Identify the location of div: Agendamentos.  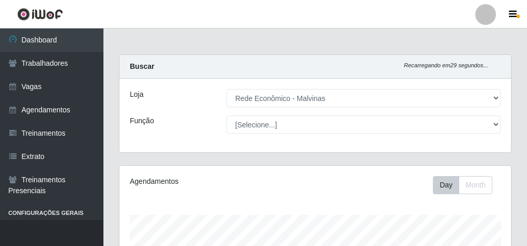
(202, 181).